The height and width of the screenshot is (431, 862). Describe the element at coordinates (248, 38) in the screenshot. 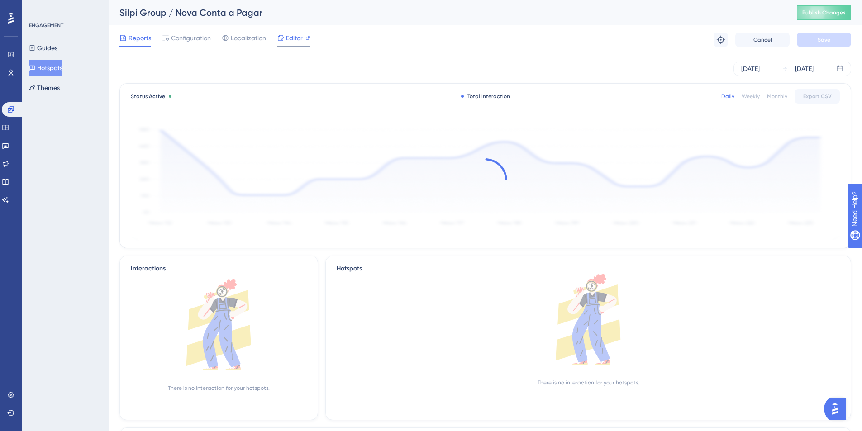

I see `span: Localization` at that location.